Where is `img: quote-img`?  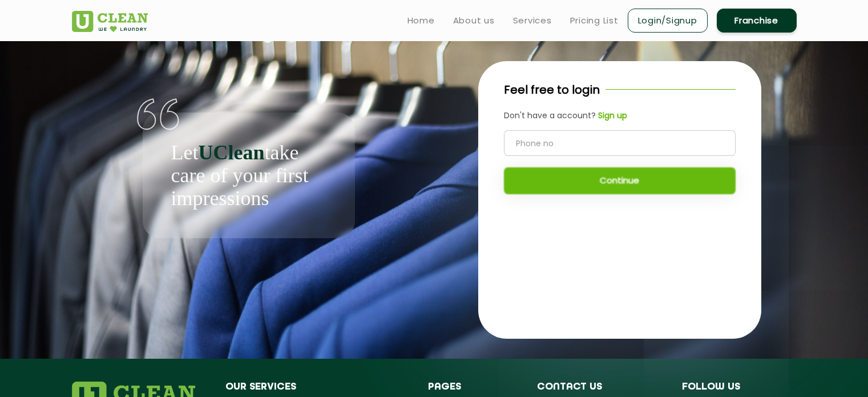 img: quote-img is located at coordinates (158, 114).